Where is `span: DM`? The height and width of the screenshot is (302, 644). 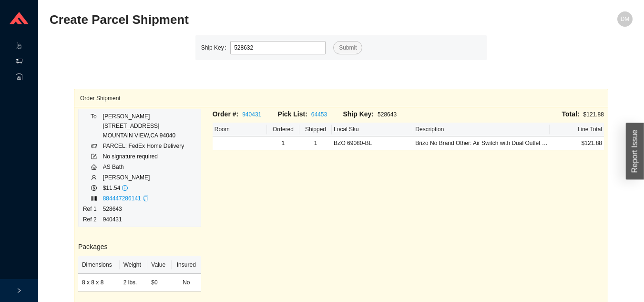 span: DM is located at coordinates (625, 19).